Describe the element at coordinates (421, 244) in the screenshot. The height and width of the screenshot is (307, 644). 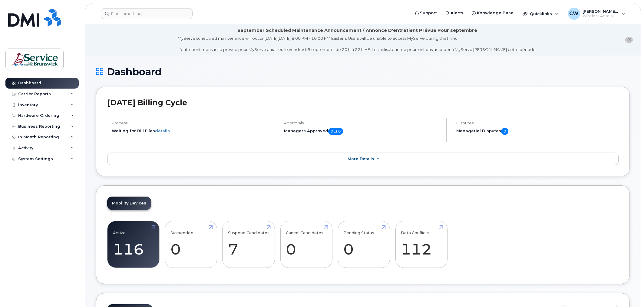
I see `a: Data Conflicts 112` at that location.